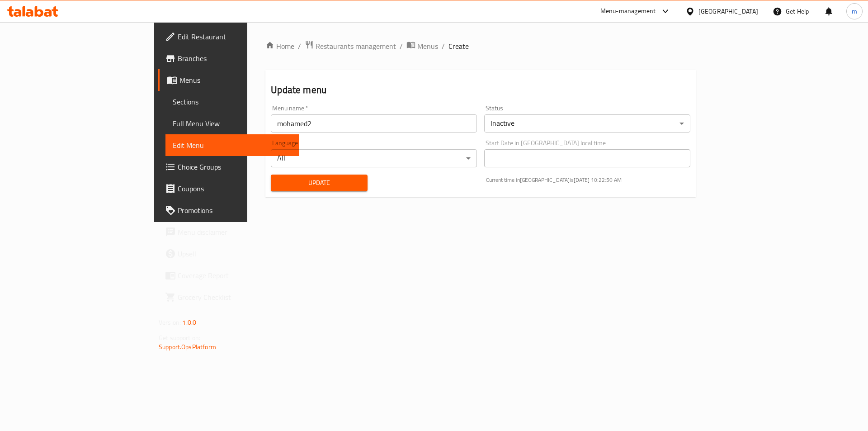 Image resolution: width=868 pixels, height=431 pixels. I want to click on a: Sections, so click(233, 102).